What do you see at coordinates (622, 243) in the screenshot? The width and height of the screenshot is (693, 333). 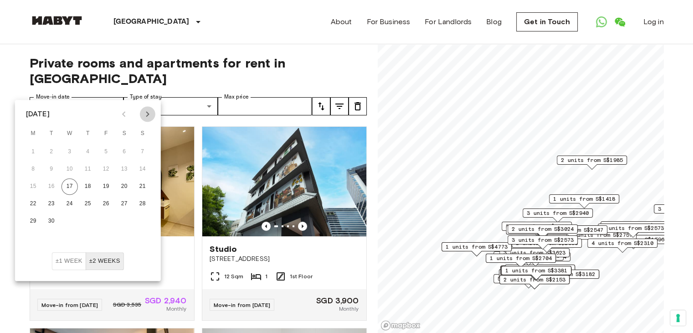 I see `span: 4 units from S$2310` at bounding box center [622, 243].